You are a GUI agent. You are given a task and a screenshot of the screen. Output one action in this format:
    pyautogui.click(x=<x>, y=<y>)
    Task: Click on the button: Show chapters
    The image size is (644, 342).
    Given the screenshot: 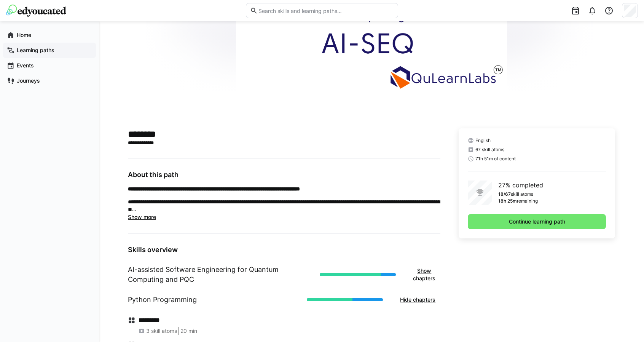 What is the action you would take?
    pyautogui.click(x=424, y=275)
    